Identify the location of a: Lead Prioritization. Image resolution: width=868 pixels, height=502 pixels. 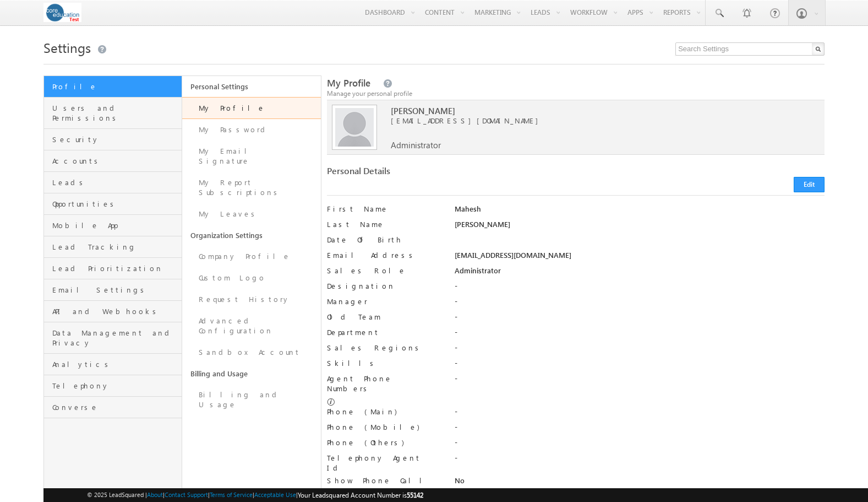
(113, 269).